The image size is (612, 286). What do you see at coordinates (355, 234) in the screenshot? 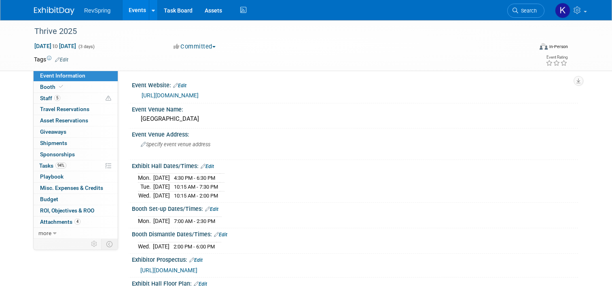
I see `div: Booth Dismantle Dates/Times:` at bounding box center [355, 234].